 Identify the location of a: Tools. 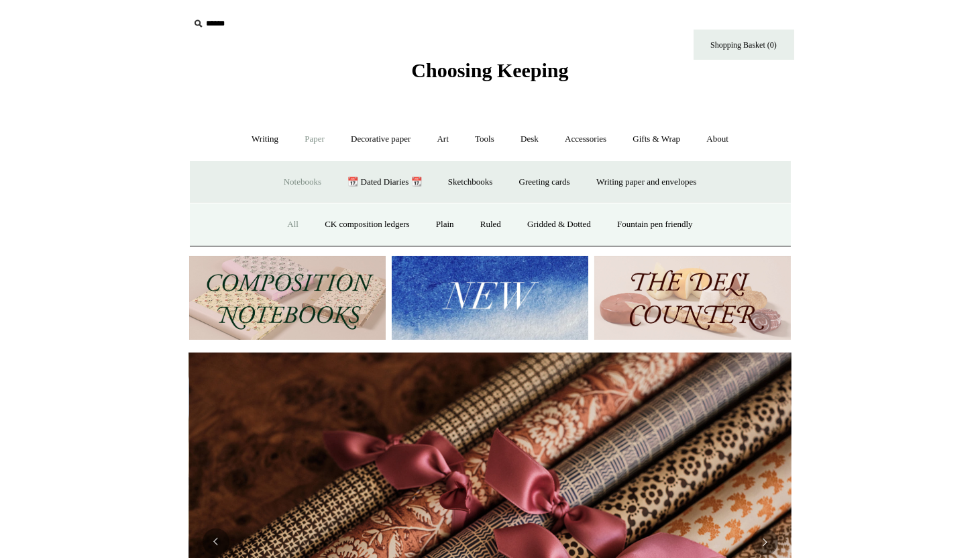
(485, 139).